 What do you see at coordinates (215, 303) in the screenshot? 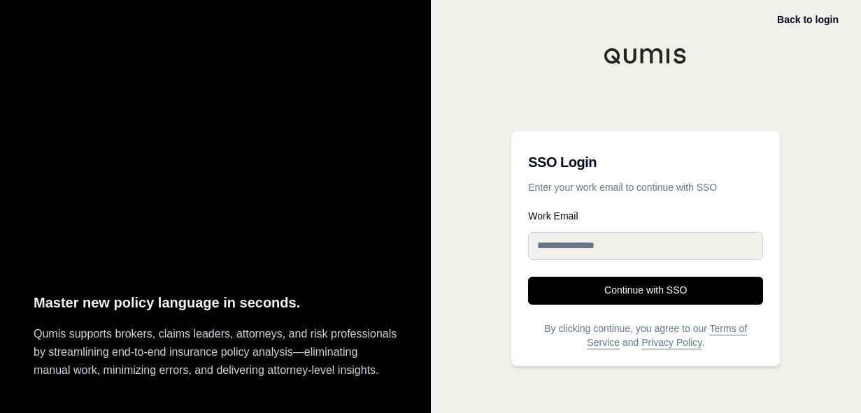
I see `p: Master new policy language in seconds.` at bounding box center [215, 303].